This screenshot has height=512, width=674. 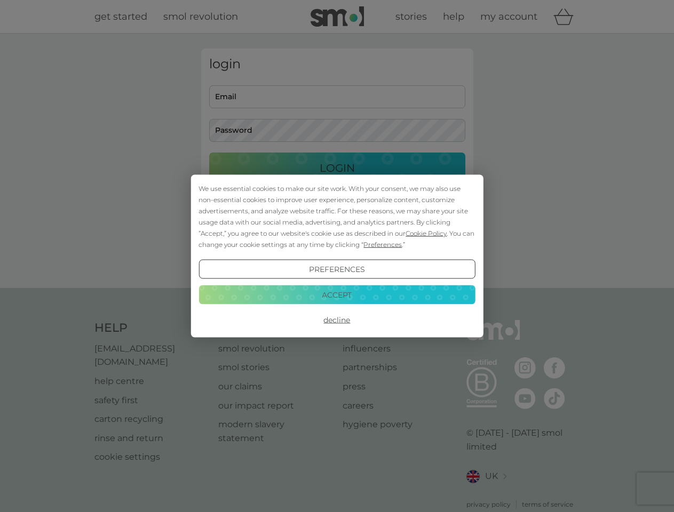 I want to click on button: Decline, so click(x=337, y=320).